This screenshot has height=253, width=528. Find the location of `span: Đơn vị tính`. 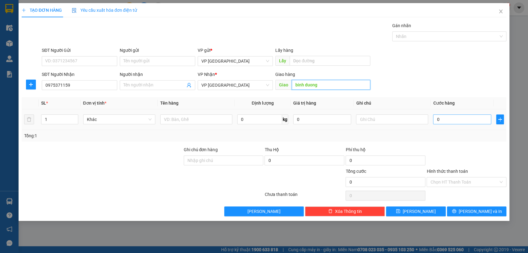

span: Đơn vị tính is located at coordinates (95, 103).